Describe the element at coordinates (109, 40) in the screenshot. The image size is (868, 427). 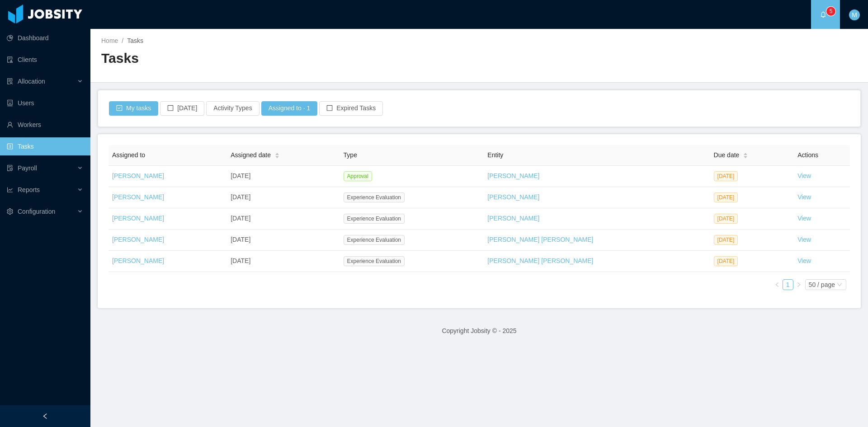
I see `a: Home` at that location.